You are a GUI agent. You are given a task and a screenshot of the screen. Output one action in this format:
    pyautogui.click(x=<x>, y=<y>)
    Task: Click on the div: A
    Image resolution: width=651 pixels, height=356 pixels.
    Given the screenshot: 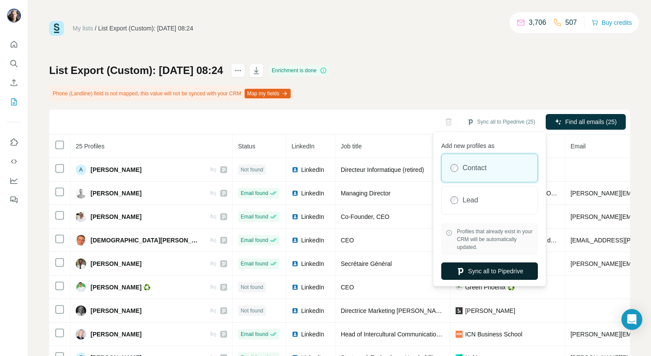 What is the action you would take?
    pyautogui.click(x=81, y=170)
    